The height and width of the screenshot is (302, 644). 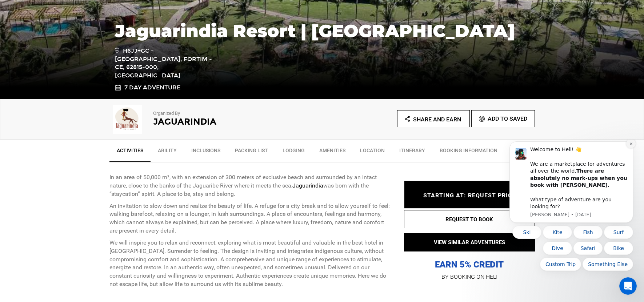 What do you see at coordinates (372, 152) in the screenshot?
I see `a: Location` at bounding box center [372, 152].